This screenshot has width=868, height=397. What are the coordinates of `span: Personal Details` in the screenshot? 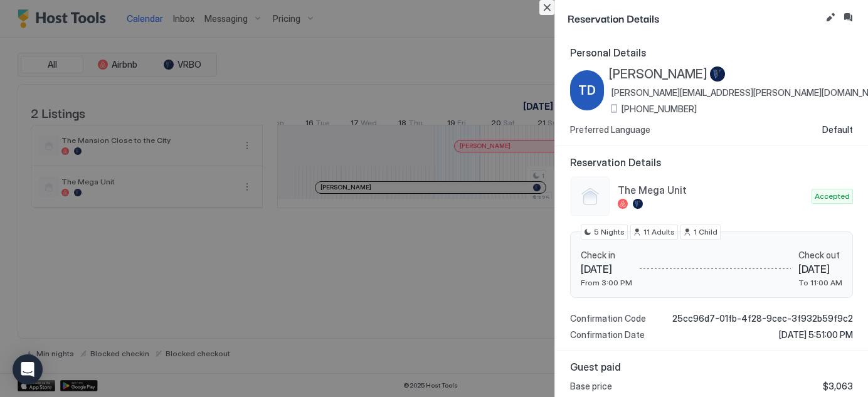 It's located at (711, 53).